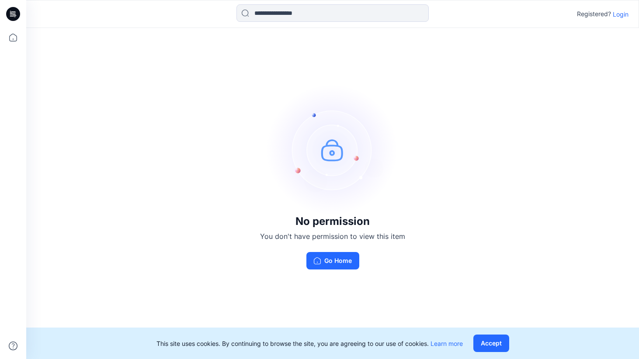 This screenshot has width=639, height=359. What do you see at coordinates (332, 236) in the screenshot?
I see `p: You don't have permission to view this item` at bounding box center [332, 236].